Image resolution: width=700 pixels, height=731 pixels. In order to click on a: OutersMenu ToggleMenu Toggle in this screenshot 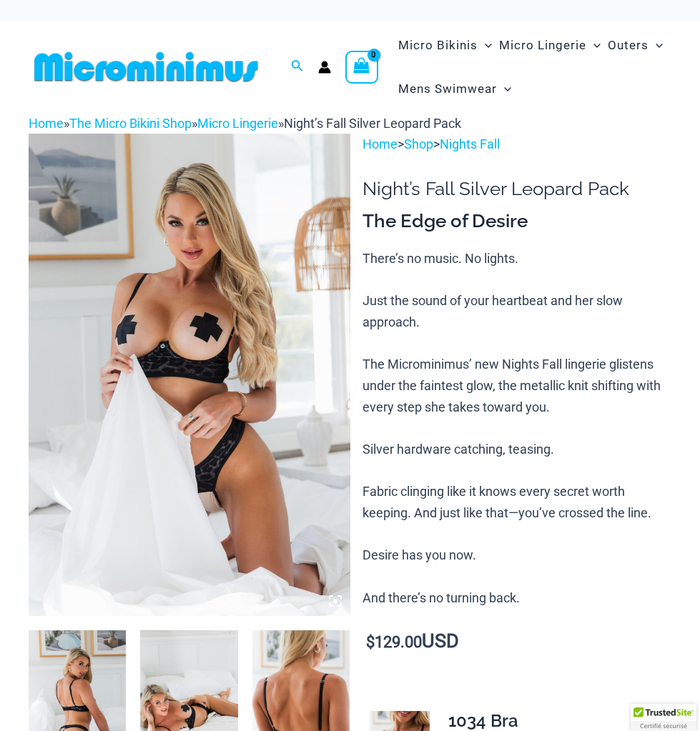, I will do `click(635, 45)`.